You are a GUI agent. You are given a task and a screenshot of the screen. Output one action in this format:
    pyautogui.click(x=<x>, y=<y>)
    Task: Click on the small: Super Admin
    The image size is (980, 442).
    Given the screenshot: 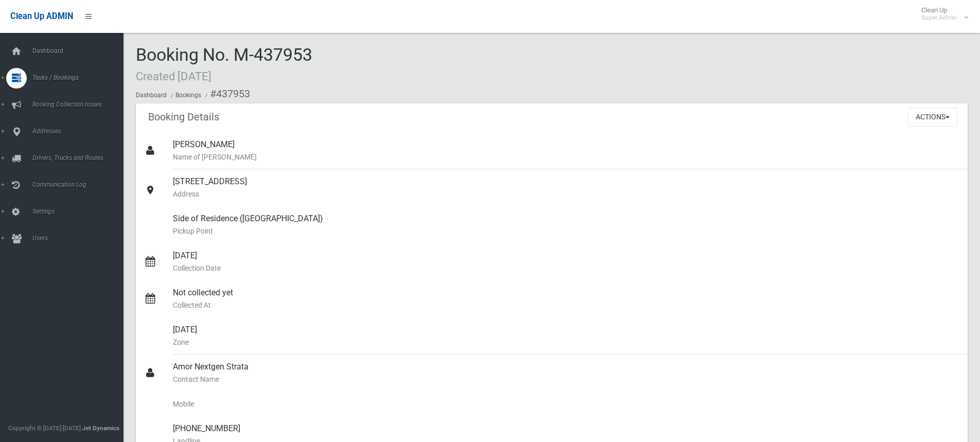 What is the action you would take?
    pyautogui.click(x=940, y=17)
    